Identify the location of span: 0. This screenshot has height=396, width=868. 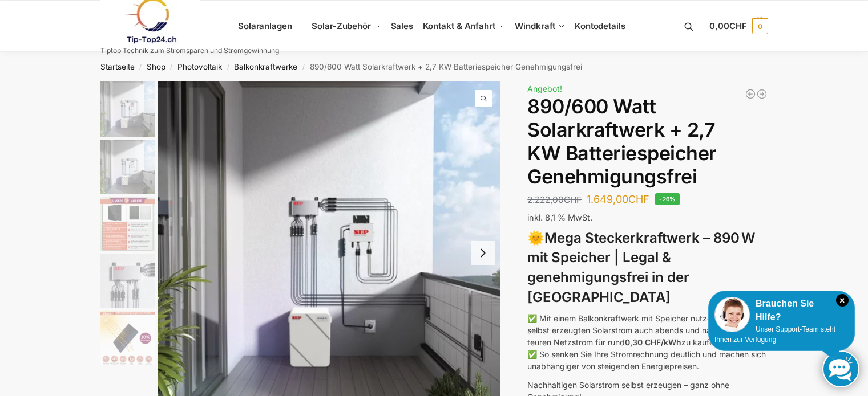
(760, 26).